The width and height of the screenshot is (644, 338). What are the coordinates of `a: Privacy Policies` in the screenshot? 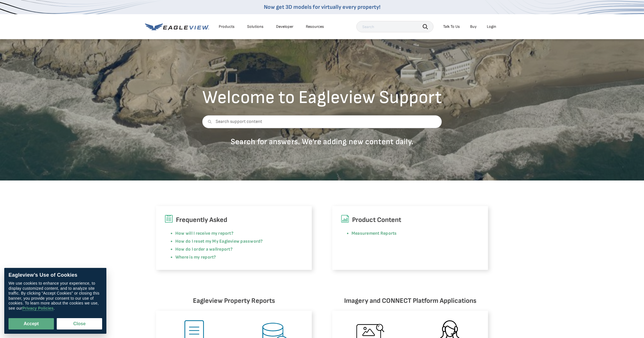 It's located at (38, 309).